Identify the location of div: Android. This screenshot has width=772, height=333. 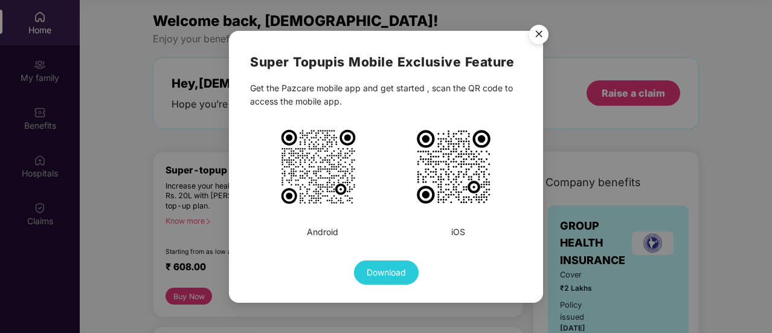
(323, 232).